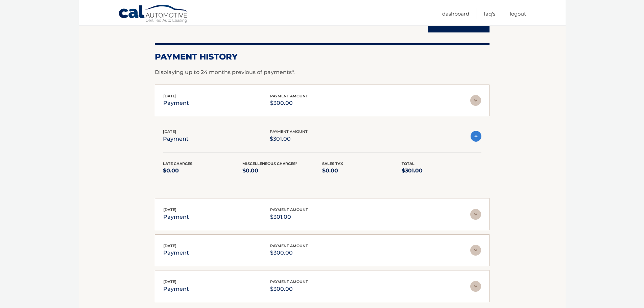 The image size is (644, 308). Describe the element at coordinates (269, 164) in the screenshot. I see `span: Miscelleneous Charges*` at that location.